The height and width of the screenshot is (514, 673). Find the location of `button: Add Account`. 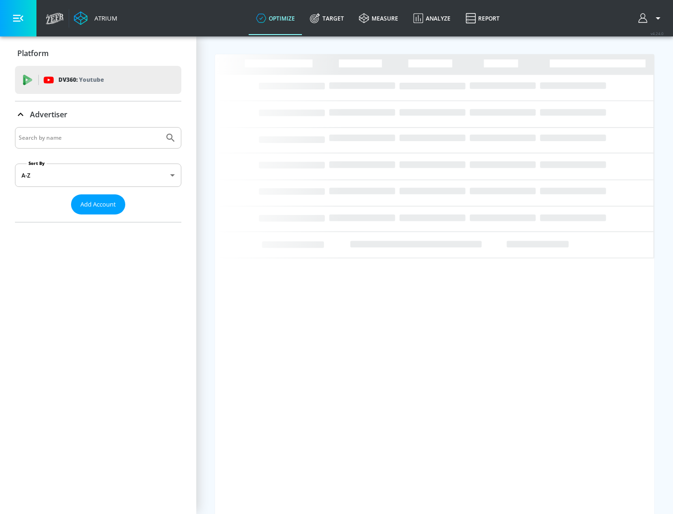

button: Add Account is located at coordinates (98, 204).